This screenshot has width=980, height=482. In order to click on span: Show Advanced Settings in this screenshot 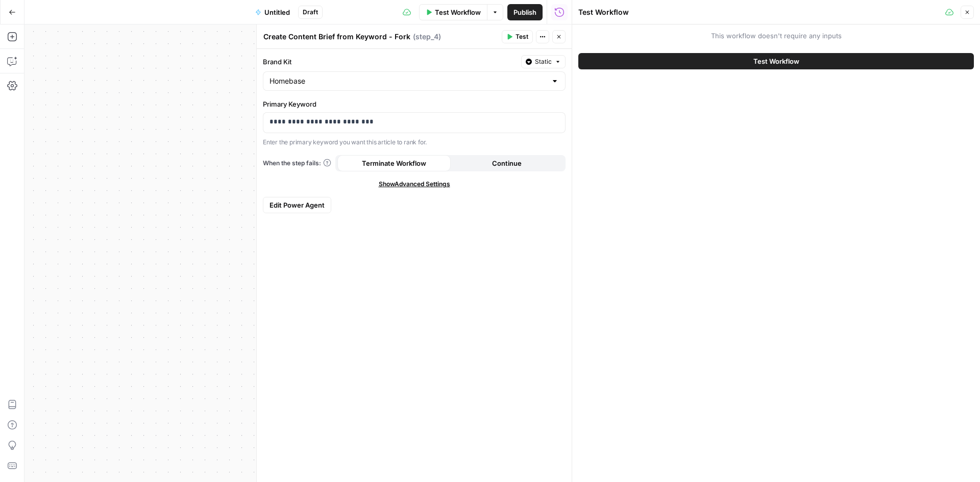, I will do `click(414, 184)`.